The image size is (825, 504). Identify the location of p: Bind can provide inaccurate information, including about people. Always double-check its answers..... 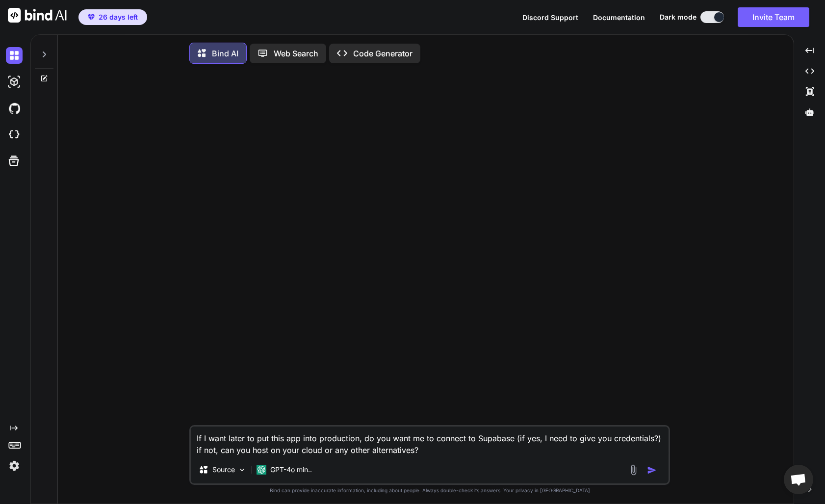
(430, 490).